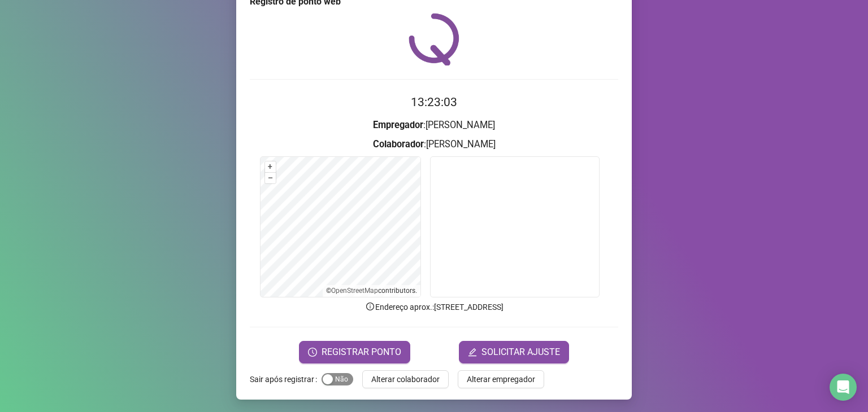 The height and width of the screenshot is (412, 868). I want to click on button: Alterar empregador, so click(500, 380).